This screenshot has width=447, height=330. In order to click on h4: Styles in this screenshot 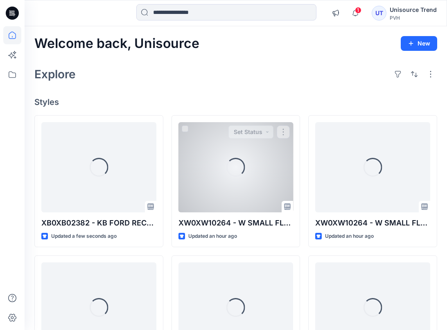, I will do `click(236, 102)`.